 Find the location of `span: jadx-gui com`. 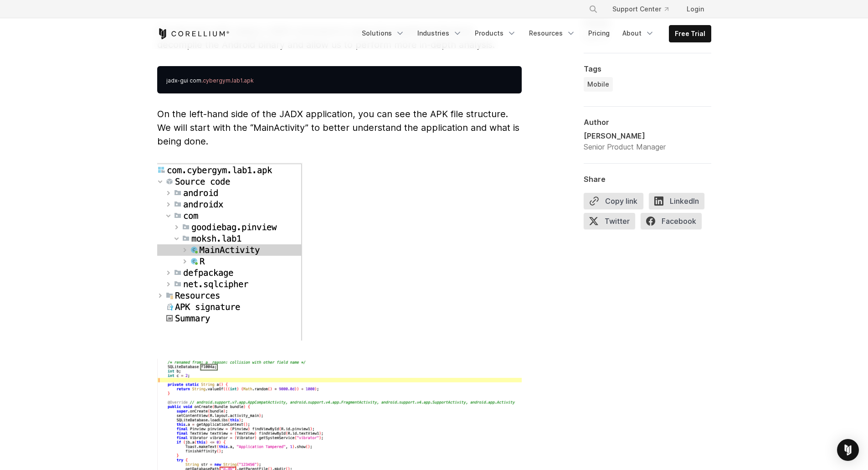

span: jadx-gui com is located at coordinates (184, 80).